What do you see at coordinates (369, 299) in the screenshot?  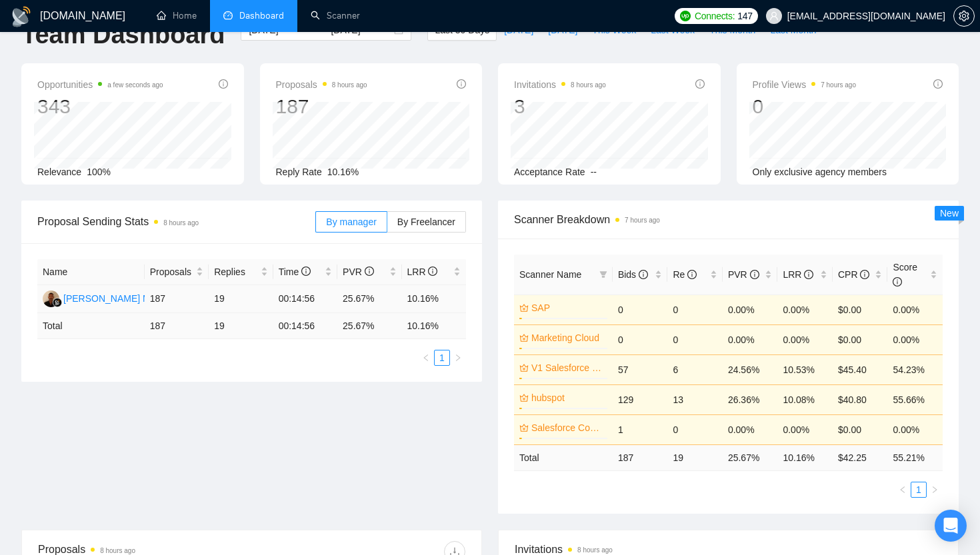 I see `td: 25.67%` at bounding box center [369, 299].